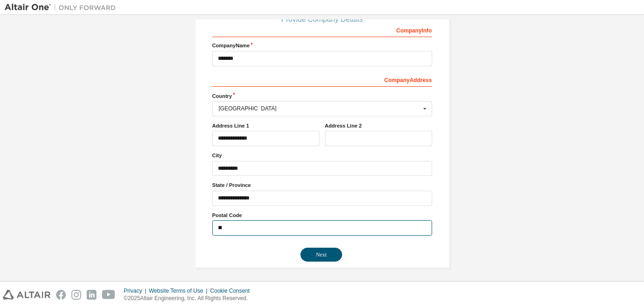  What do you see at coordinates (322, 79) in the screenshot?
I see `div: Company Address` at bounding box center [322, 79].